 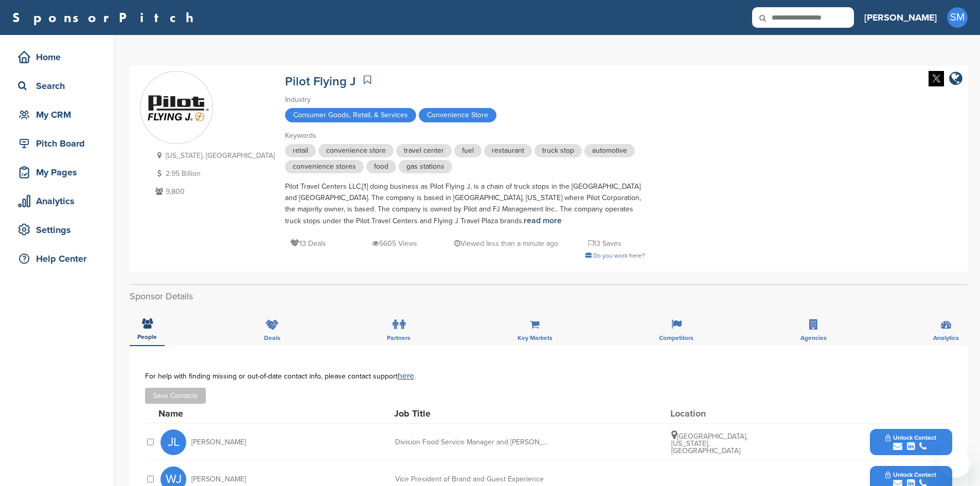 What do you see at coordinates (609, 151) in the screenshot?
I see `span: automotive` at bounding box center [609, 151].